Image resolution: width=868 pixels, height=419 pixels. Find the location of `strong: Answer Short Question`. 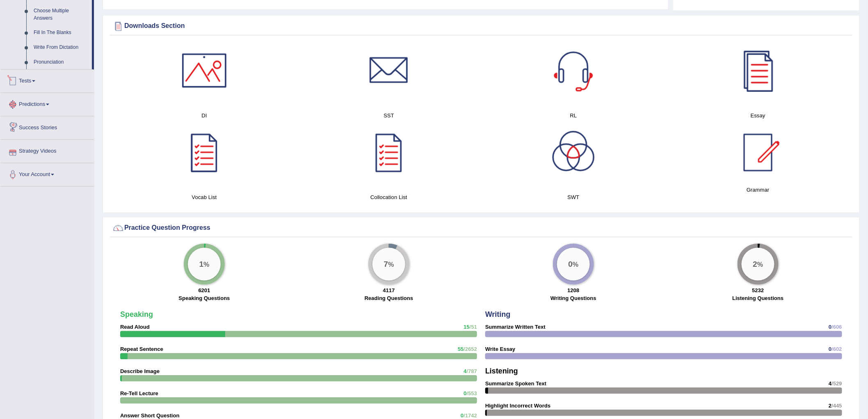

strong: Answer Short Question is located at coordinates (150, 416).